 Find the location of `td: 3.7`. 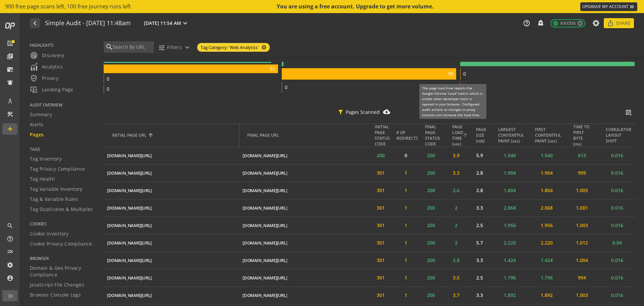

td: 3.7 is located at coordinates (456, 295).